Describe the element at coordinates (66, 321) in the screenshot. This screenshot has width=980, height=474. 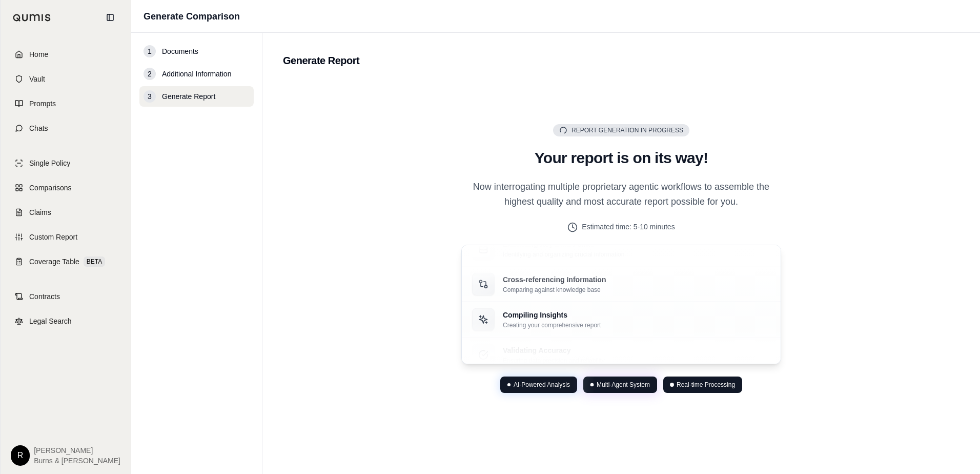
I see `a: Legal Search` at that location.